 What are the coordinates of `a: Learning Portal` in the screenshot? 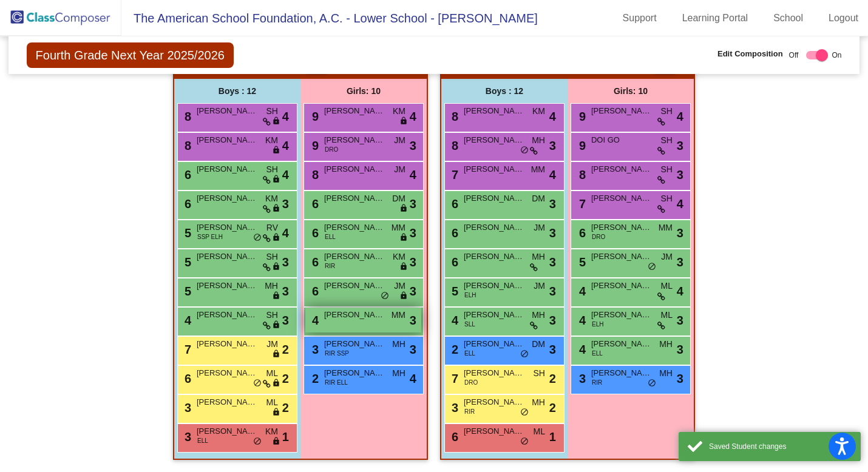 It's located at (715, 18).